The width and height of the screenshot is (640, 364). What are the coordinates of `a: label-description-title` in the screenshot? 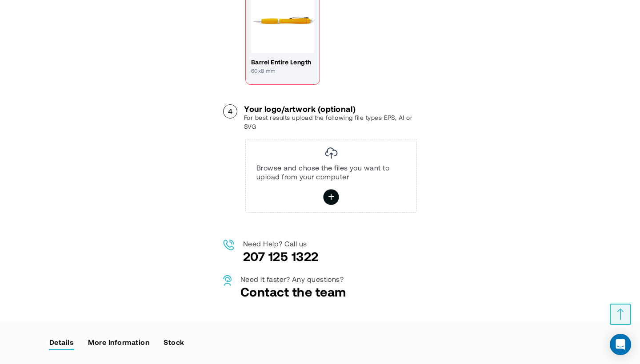 It's located at (62, 342).